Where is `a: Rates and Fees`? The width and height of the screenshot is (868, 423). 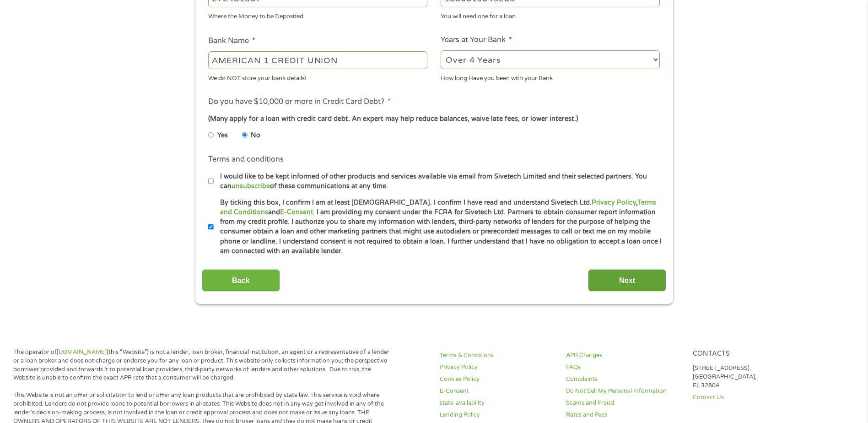
a: Rates and Fees is located at coordinates (624, 415).